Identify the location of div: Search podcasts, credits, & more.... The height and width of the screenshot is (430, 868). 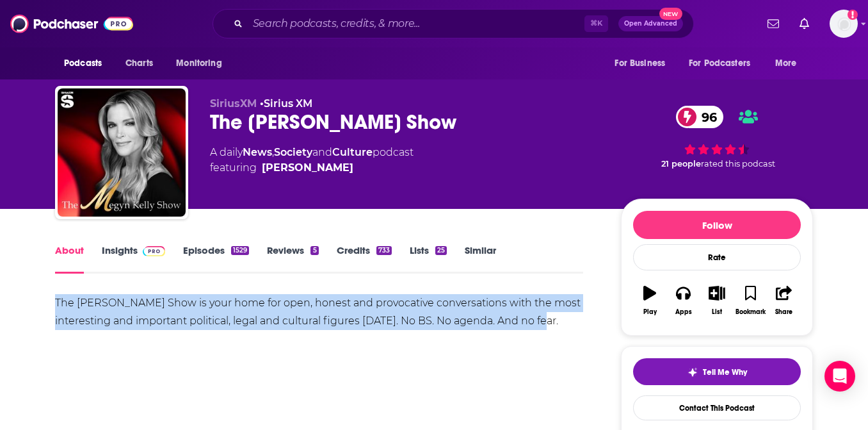
(453, 24).